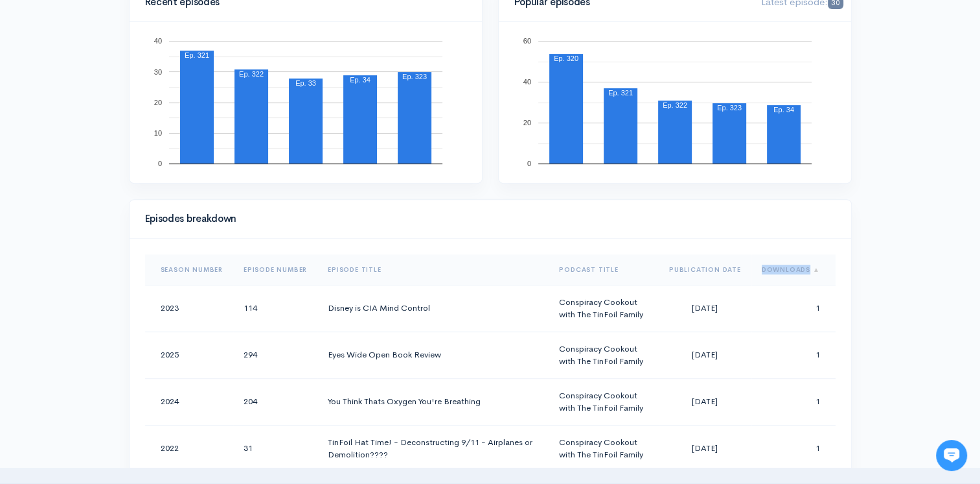 This screenshot has width=980, height=484. Describe the element at coordinates (130, 185) in the screenshot. I see `button: New conversation` at that location.